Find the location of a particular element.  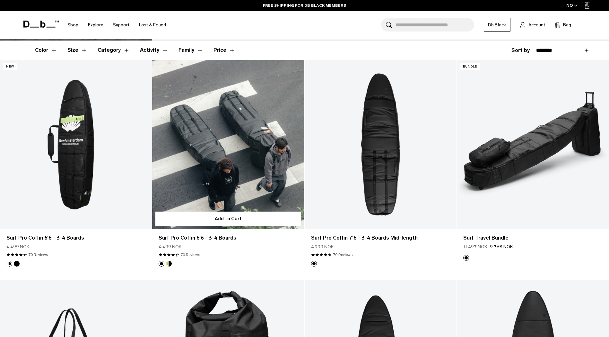

a: Lost & Found is located at coordinates (153, 25).